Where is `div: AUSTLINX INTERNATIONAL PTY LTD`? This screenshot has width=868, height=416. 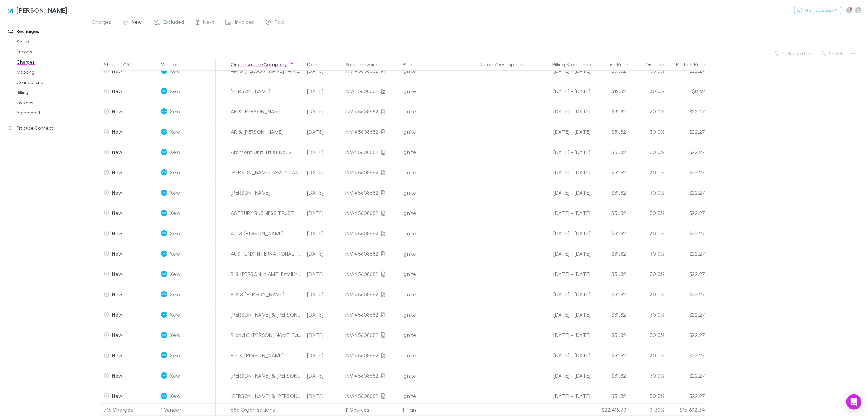
div: AUSTLINX INTERNATIONAL PTY LTD is located at coordinates (267, 254).